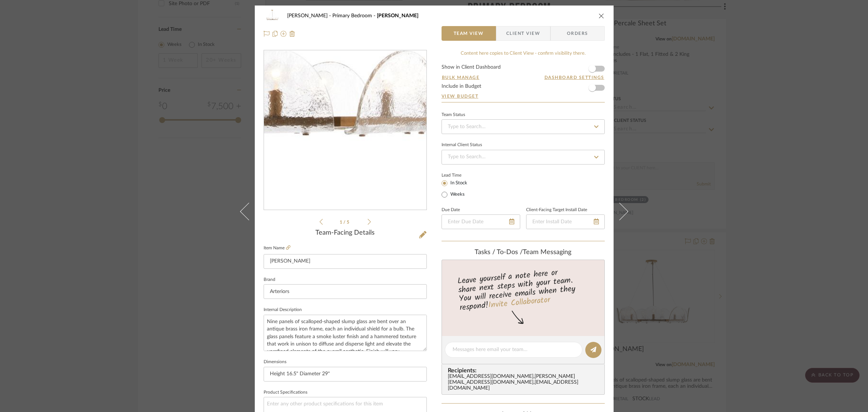 This screenshot has height=412, width=868. What do you see at coordinates (602, 16) in the screenshot?
I see `button: close` at bounding box center [602, 16].